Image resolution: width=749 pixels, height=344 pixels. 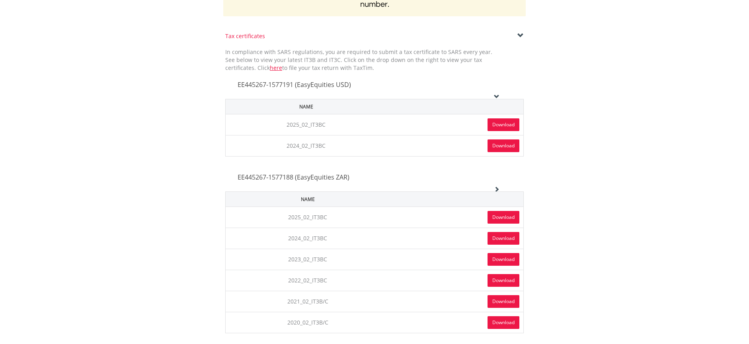 What do you see at coordinates (315, 68) in the screenshot?
I see `span: Click to file your tax return with TaxTim.` at bounding box center [315, 68].